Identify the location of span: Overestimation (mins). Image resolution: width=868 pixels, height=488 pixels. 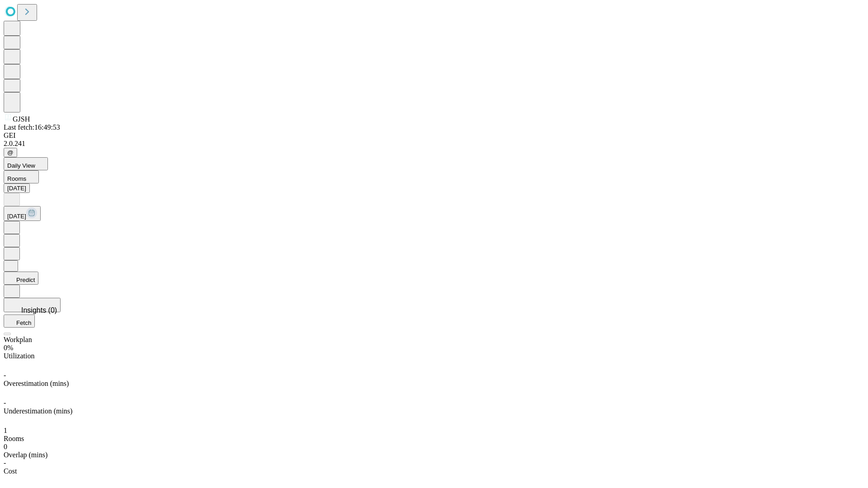
(37, 383).